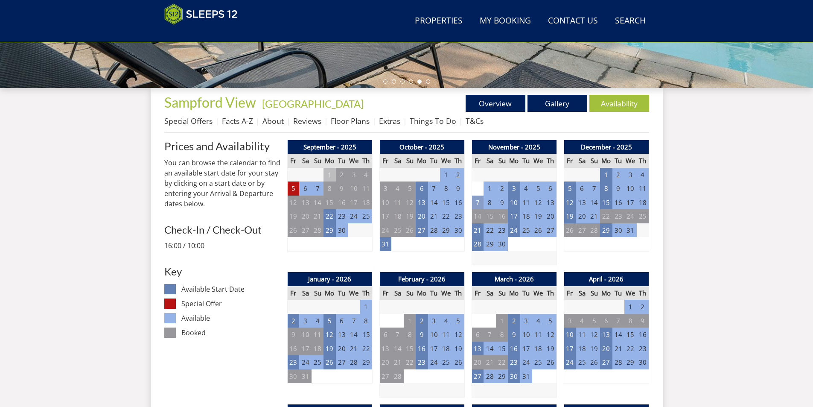 The image size is (813, 407). What do you see at coordinates (342, 230) in the screenshot?
I see `td: 30` at bounding box center [342, 230].